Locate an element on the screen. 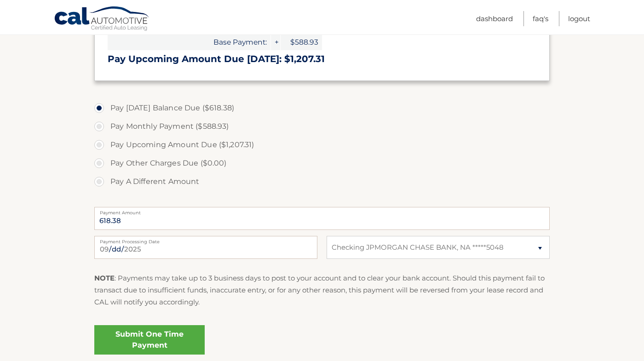 Image resolution: width=644 pixels, height=361 pixels. a: Dashboard is located at coordinates (495, 18).